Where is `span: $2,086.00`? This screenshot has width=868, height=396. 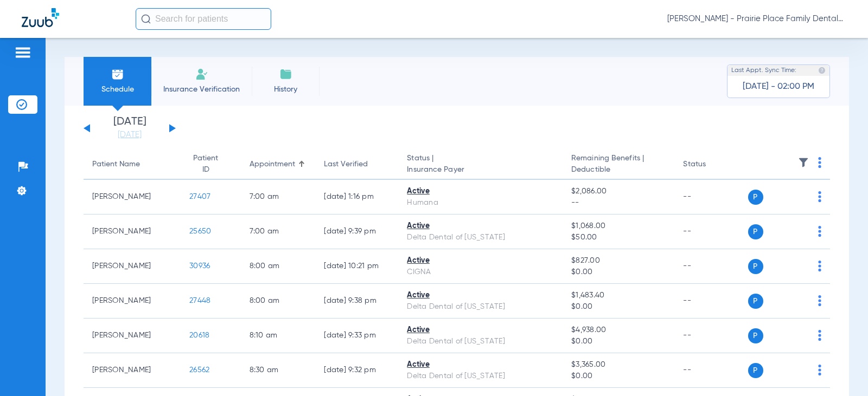
span: $2,086.00 is located at coordinates (619, 191).